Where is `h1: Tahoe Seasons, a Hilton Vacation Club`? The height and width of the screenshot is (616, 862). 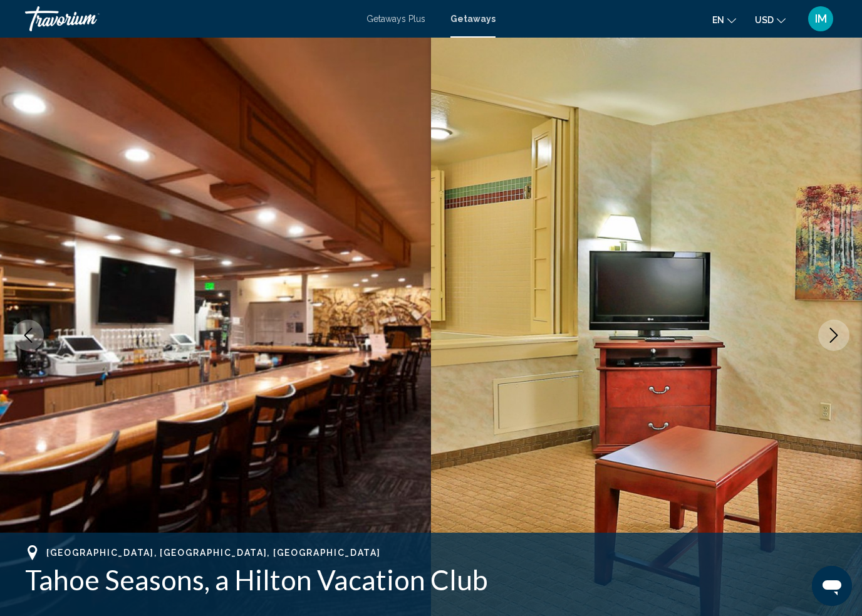
h1: Tahoe Seasons, a Hilton Vacation Club is located at coordinates (431, 580).